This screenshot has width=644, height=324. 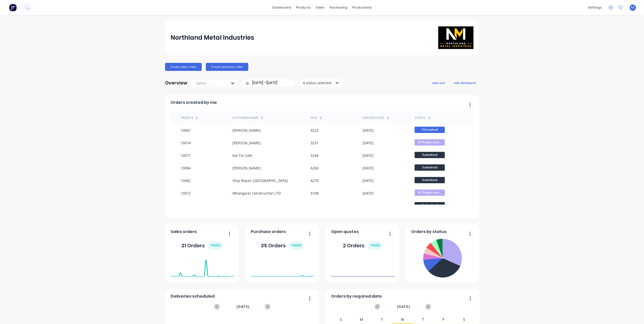 What do you see at coordinates (303, 8) in the screenshot?
I see `div: products` at bounding box center [303, 8].